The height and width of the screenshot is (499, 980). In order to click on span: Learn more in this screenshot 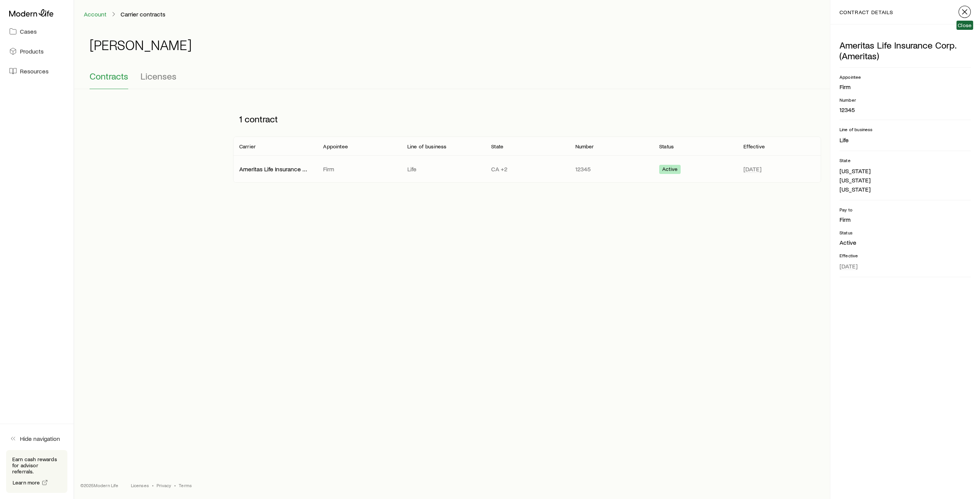, I will do `click(26, 483)`.